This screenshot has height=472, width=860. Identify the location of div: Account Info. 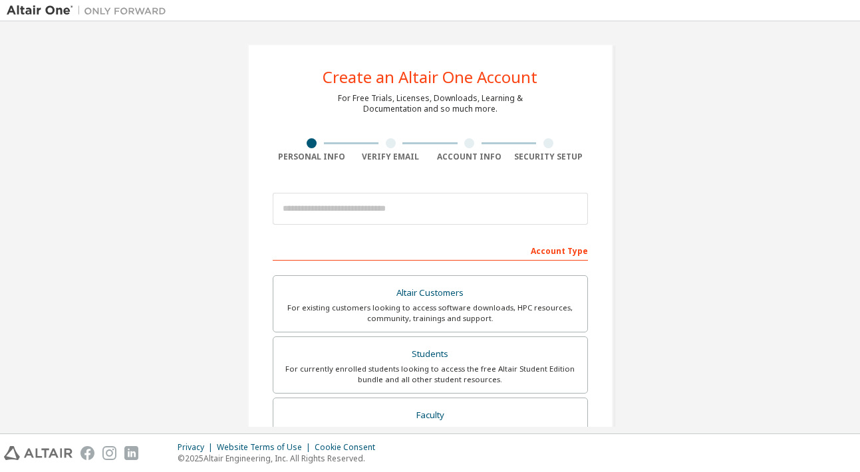
(470, 157).